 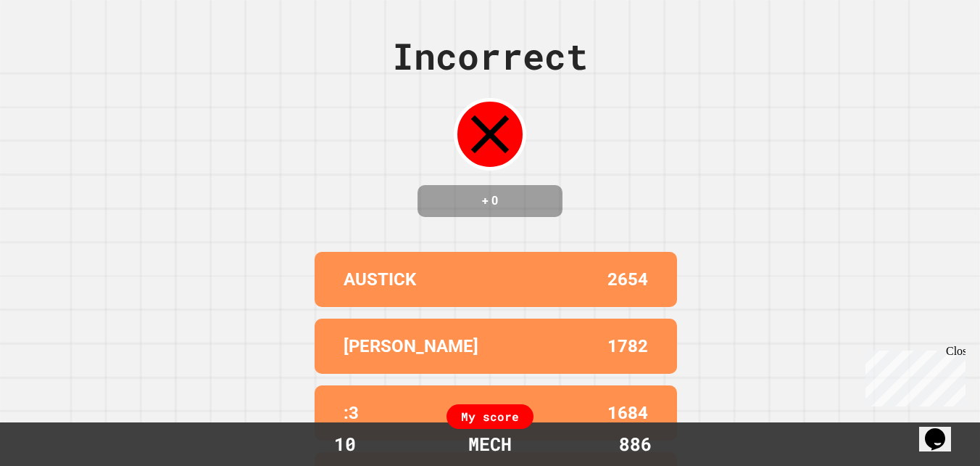 What do you see at coordinates (628, 346) in the screenshot?
I see `p: 1782` at bounding box center [628, 346].